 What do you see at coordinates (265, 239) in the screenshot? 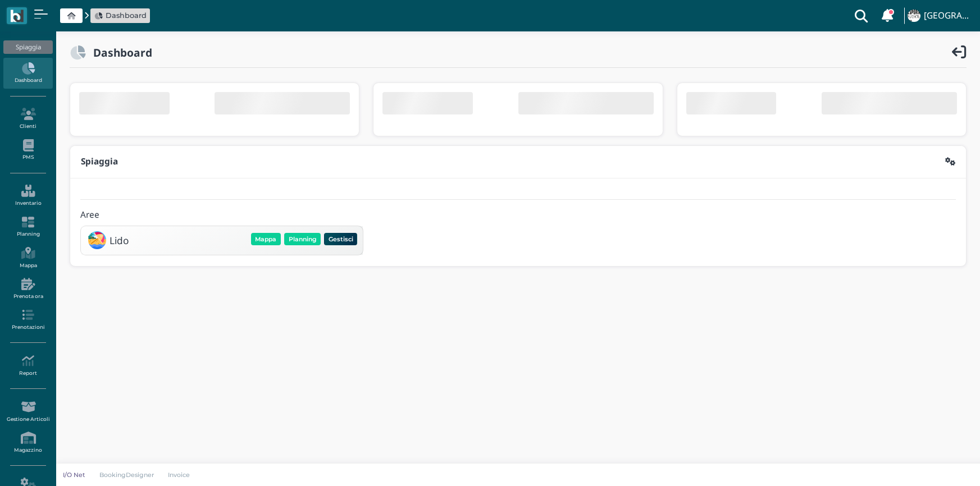
I see `button: Mappa` at bounding box center [265, 239].